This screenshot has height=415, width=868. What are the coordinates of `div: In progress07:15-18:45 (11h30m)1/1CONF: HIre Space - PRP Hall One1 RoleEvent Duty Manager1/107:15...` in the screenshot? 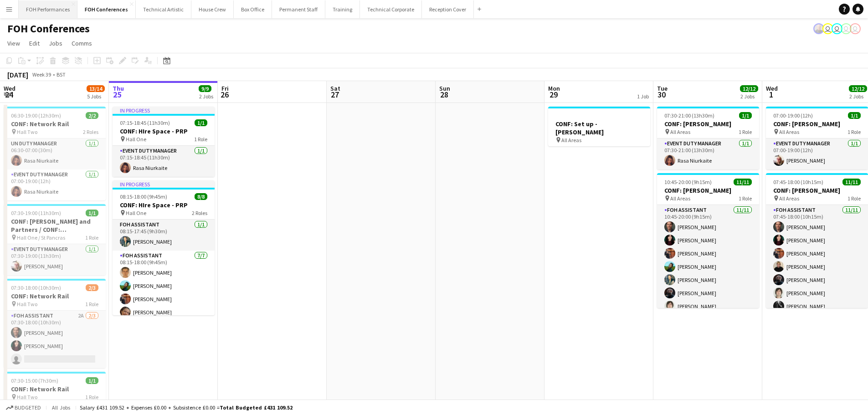 It's located at (163, 141).